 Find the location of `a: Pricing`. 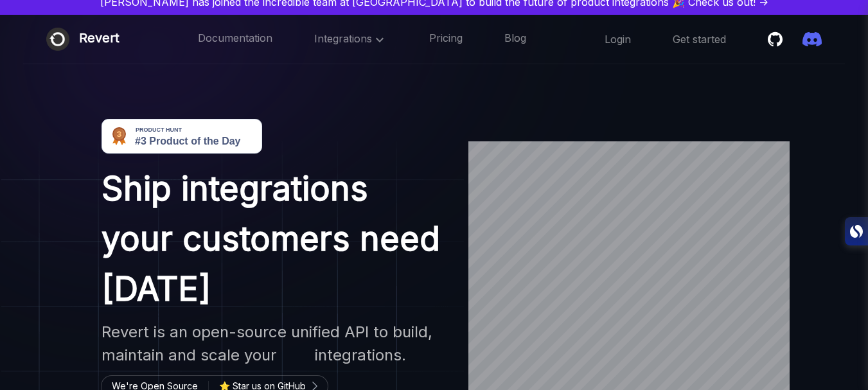

a: Pricing is located at coordinates (446, 40).